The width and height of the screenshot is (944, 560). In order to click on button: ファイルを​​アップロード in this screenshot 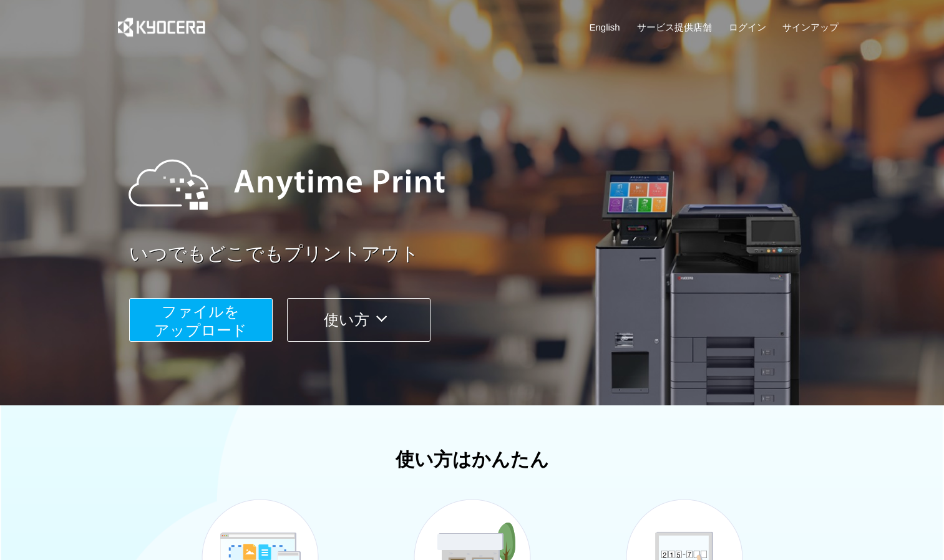, I will do `click(201, 320)`.